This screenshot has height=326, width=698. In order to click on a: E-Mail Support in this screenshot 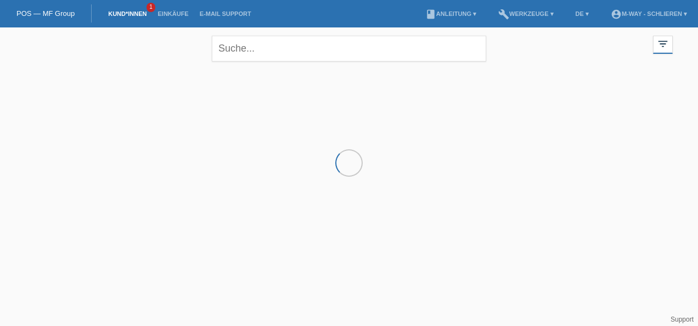, I will do `click(226, 14)`.